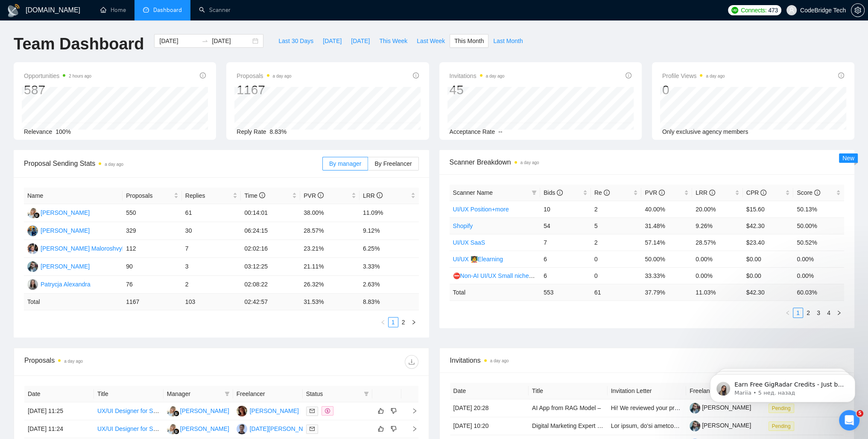 Image resolution: width=868 pixels, height=439 pixels. Describe the element at coordinates (768, 292) in the screenshot. I see `td: $ 42.30` at that location.